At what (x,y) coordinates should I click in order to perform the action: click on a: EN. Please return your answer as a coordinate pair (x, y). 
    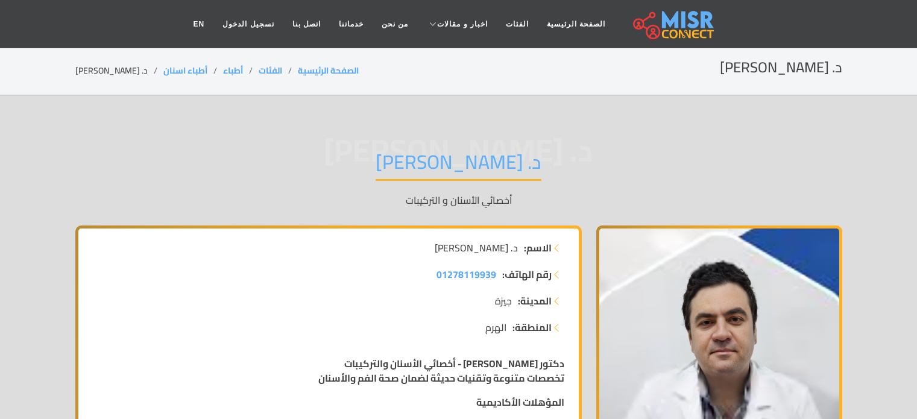
    Looking at the image, I should click on (199, 24).